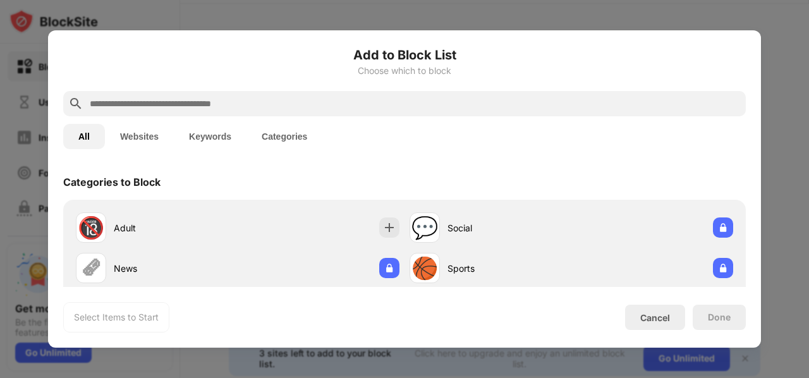  Describe the element at coordinates (655, 317) in the screenshot. I see `div: Cancel` at that location.